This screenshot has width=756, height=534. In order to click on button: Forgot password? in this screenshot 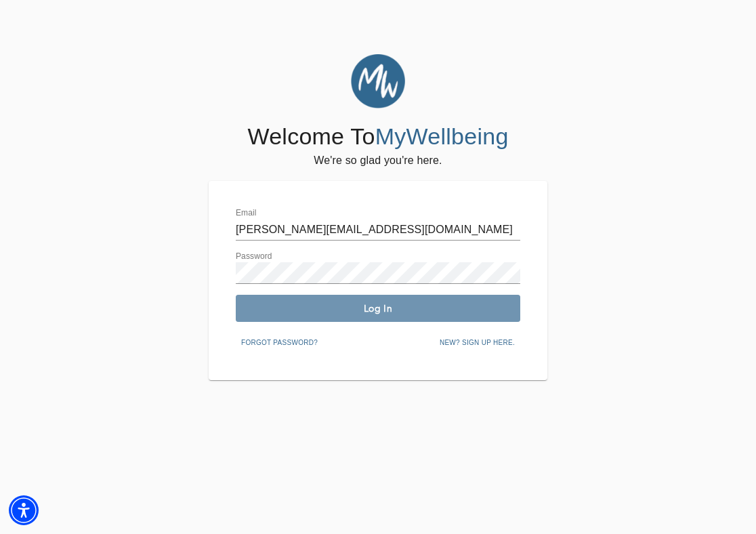, I will do `click(279, 343)`.